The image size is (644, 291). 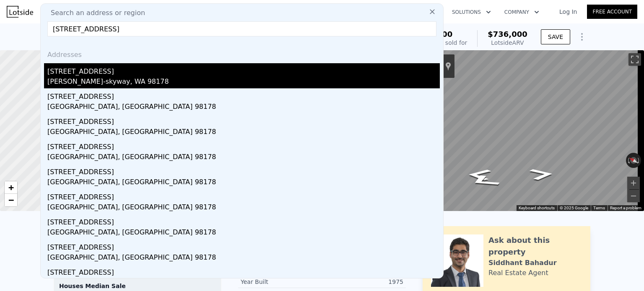 I want to click on div: Houses Median Sale, so click(x=137, y=286).